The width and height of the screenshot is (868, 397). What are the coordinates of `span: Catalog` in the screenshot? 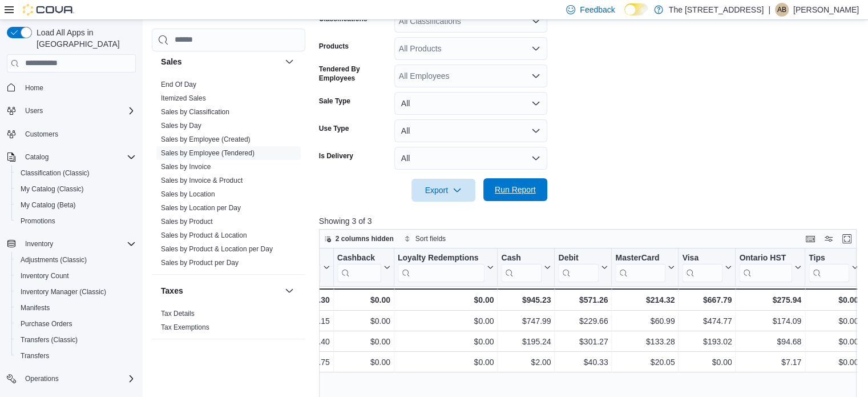 It's located at (78, 157).